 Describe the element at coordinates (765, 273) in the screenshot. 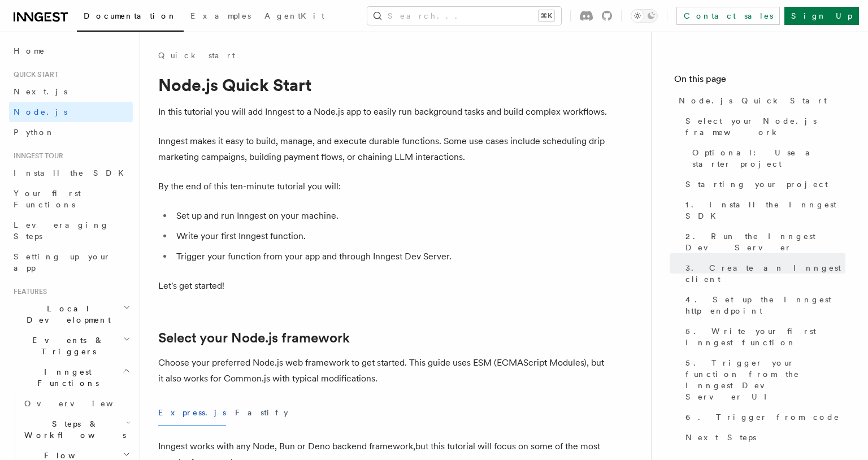

I see `span: 3. Create an Inngest client` at that location.